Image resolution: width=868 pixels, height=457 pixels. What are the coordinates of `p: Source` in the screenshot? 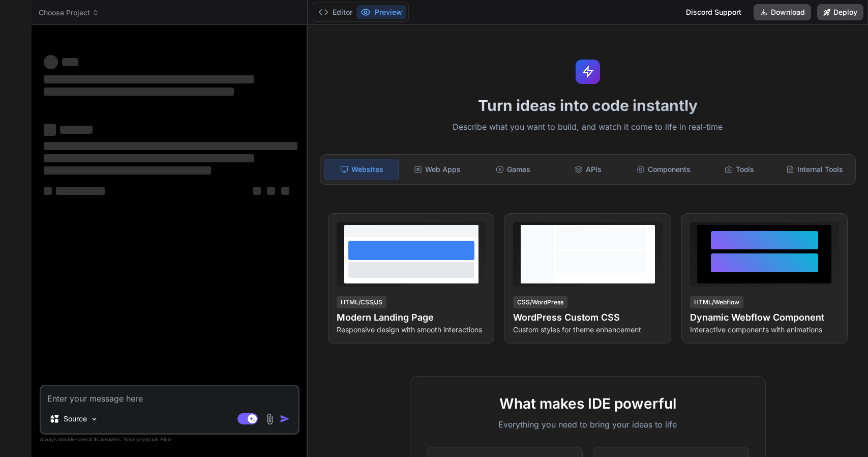 It's located at (75, 419).